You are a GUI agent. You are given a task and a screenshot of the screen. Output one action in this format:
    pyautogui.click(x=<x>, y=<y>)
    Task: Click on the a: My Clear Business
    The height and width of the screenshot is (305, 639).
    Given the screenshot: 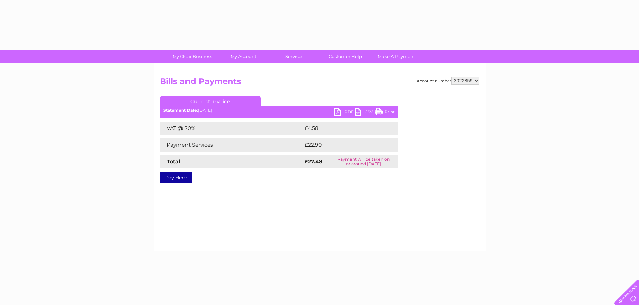 What is the action you would take?
    pyautogui.click(x=192, y=56)
    